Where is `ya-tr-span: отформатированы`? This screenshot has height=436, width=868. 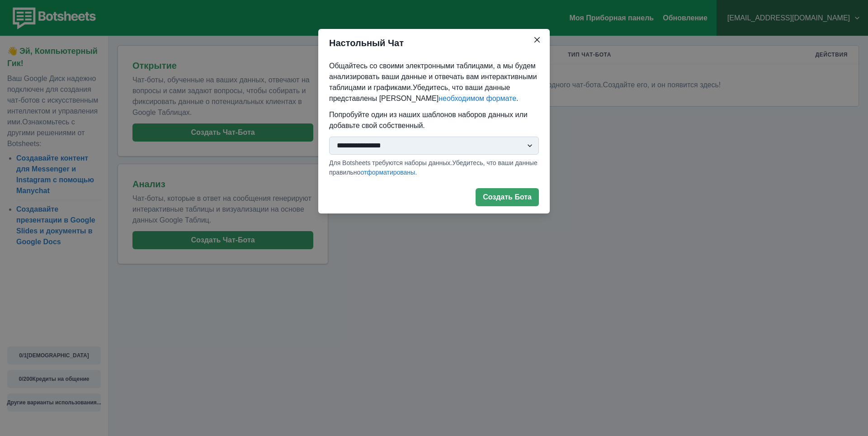
ya-tr-span: отформатированы is located at coordinates (388, 172).